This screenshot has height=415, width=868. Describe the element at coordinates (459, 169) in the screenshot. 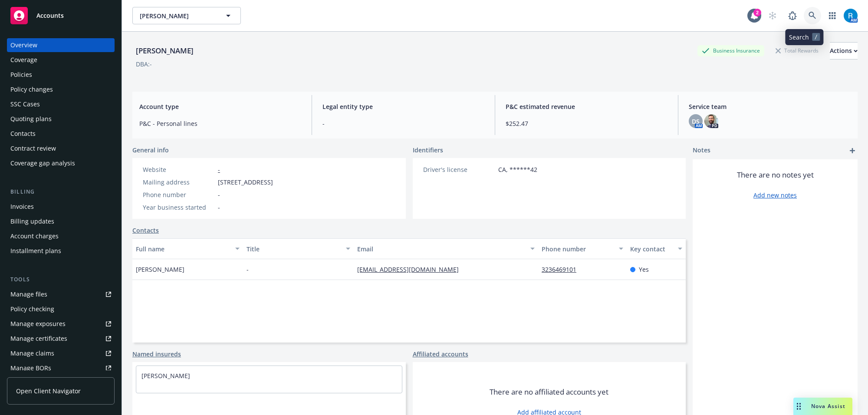

I see `div: Driver's license` at that location.